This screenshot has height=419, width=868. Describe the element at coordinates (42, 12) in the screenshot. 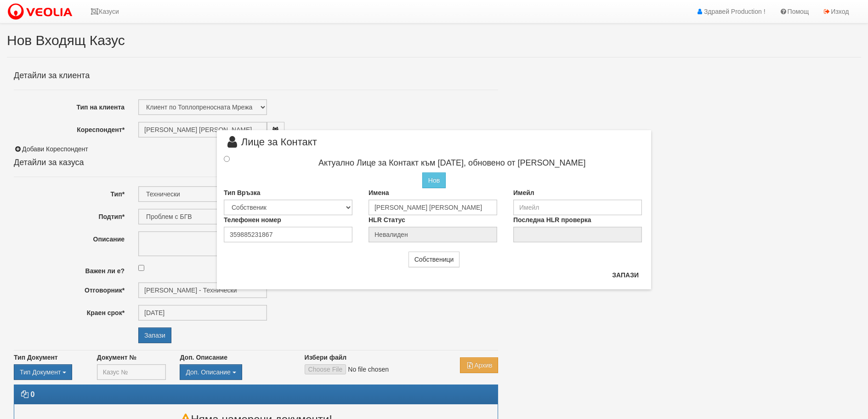

I see `img: VeoliaLogo.png` at that location.